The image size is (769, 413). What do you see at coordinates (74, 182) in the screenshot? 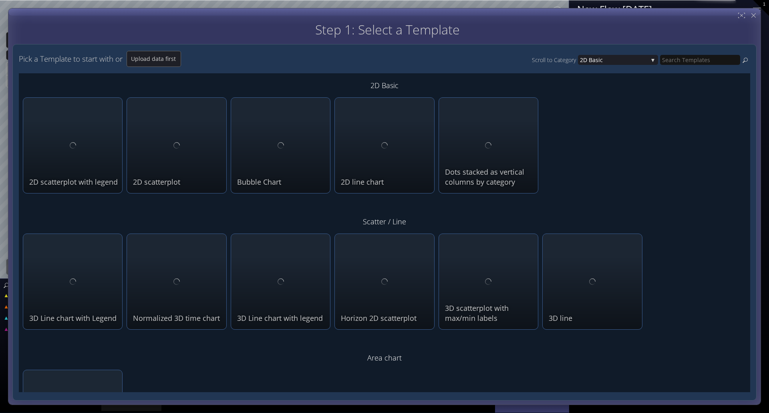
I see `div: 2D scatterplot with legend` at bounding box center [74, 182].